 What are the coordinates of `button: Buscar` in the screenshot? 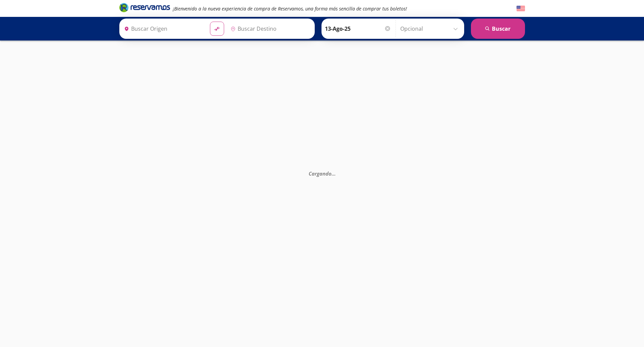 It's located at (498, 29).